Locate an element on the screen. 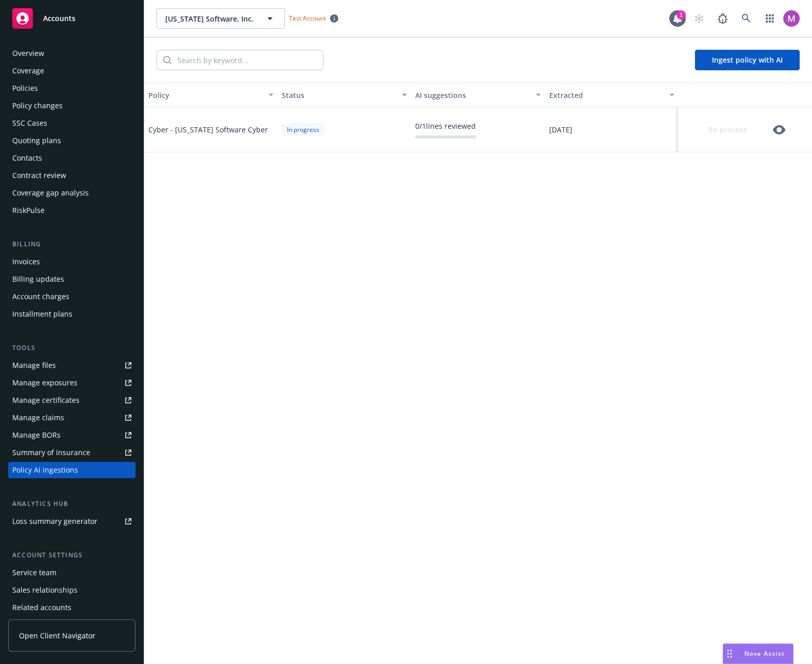  div: AI suggestions is located at coordinates (472, 94).